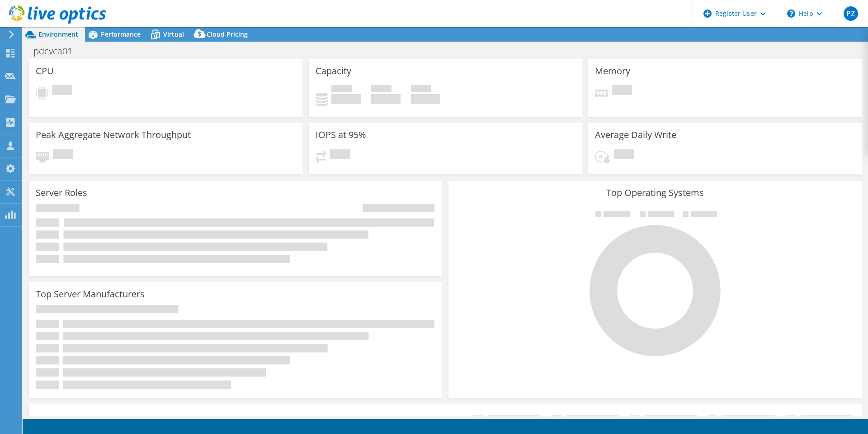 This screenshot has width=868, height=434. Describe the element at coordinates (341, 90) in the screenshot. I see `span: Used` at that location.